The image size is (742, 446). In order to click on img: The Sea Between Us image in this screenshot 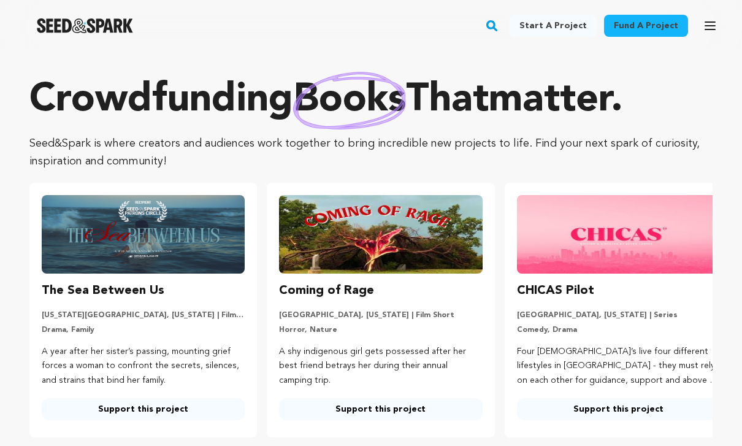, I will do `click(143, 234)`.